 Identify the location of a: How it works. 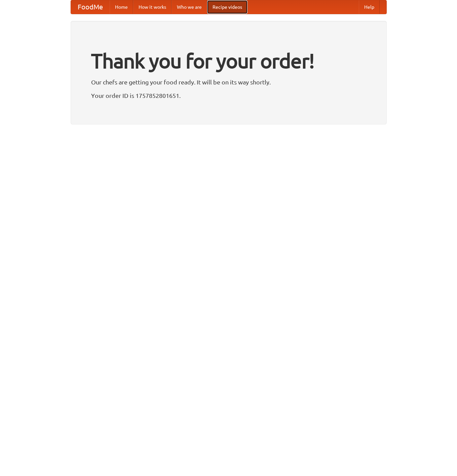
(153, 7).